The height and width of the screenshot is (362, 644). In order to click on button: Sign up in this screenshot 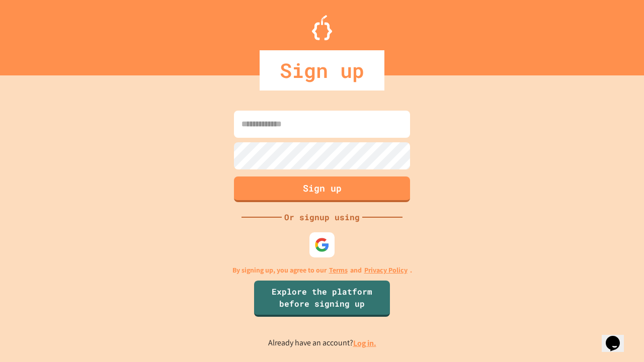, I will do `click(322, 189)`.